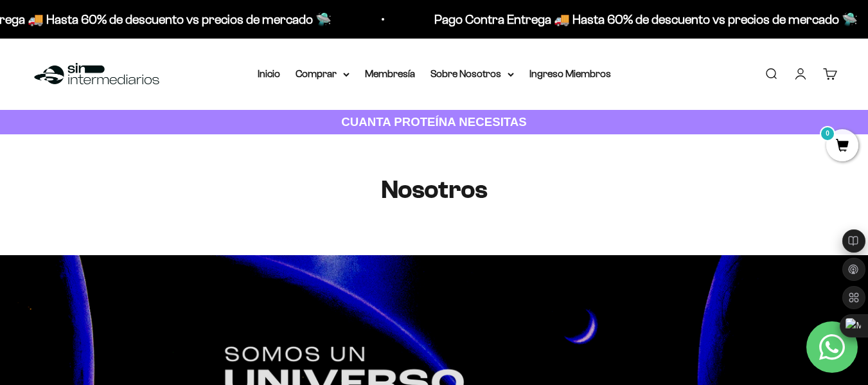  Describe the element at coordinates (842, 146) in the screenshot. I see `a: 0` at that location.